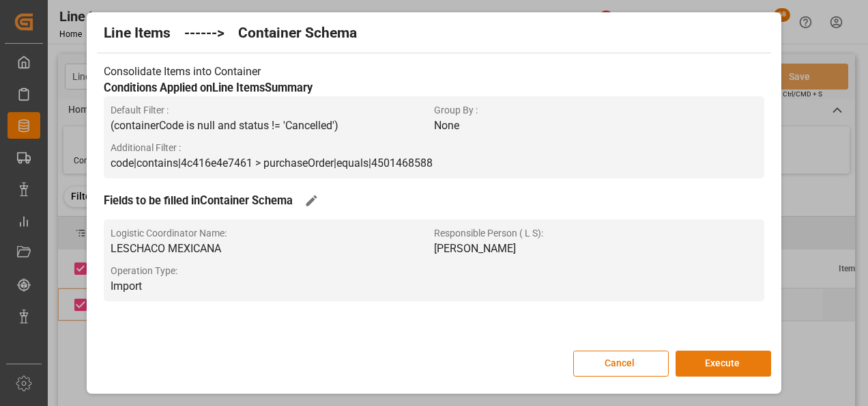 This screenshot has height=406, width=868. Describe the element at coordinates (137, 34) in the screenshot. I see `h2: Line Items` at that location.